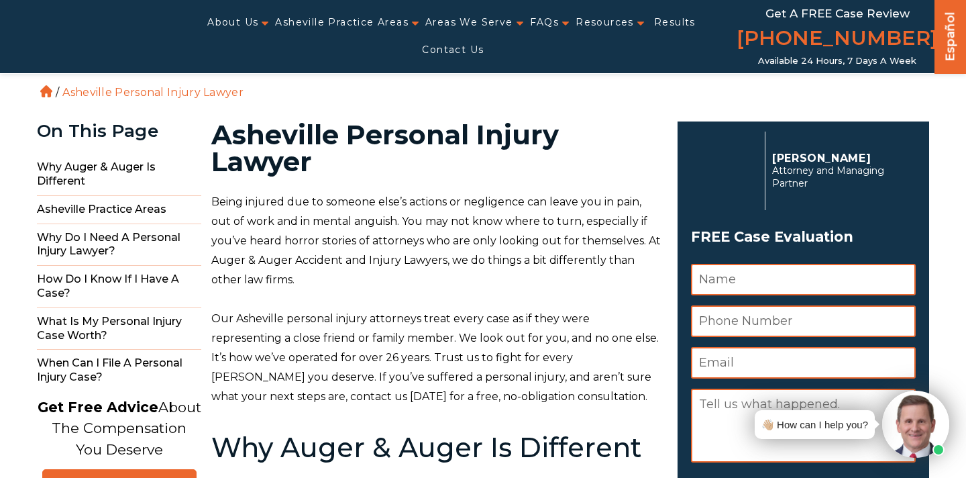 The height and width of the screenshot is (478, 966). I want to click on span: When Can I File a Personal Injury Case?, so click(119, 370).